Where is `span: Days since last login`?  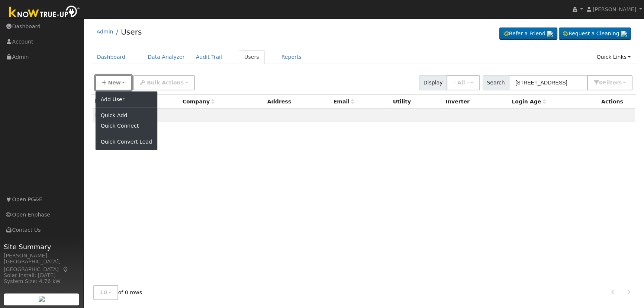
span: Days since last login is located at coordinates (529, 102).